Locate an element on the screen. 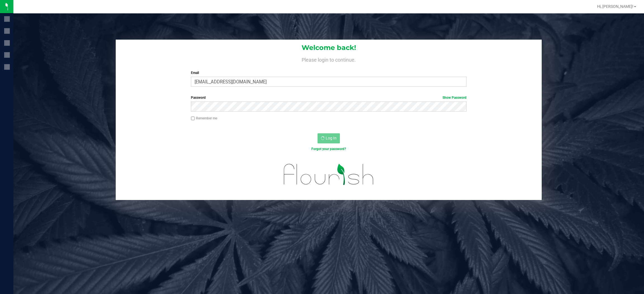  a: Forgot your password? is located at coordinates (329, 149).